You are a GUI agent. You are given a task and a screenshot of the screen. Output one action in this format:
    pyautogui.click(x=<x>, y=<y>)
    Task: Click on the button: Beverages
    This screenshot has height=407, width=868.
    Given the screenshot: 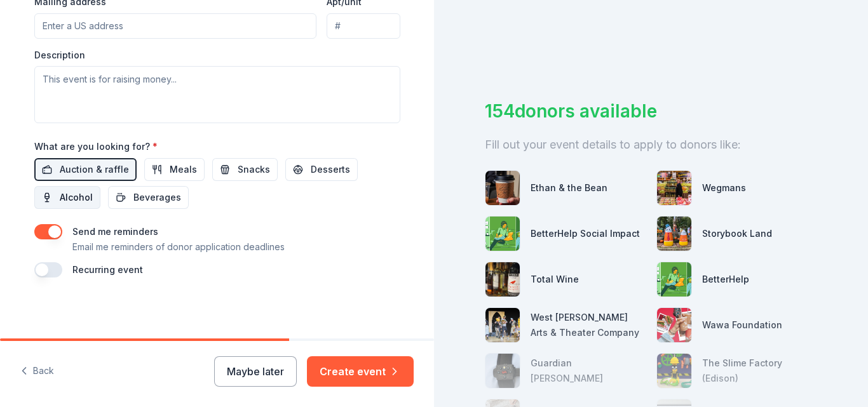 What is the action you would take?
    pyautogui.click(x=148, y=198)
    